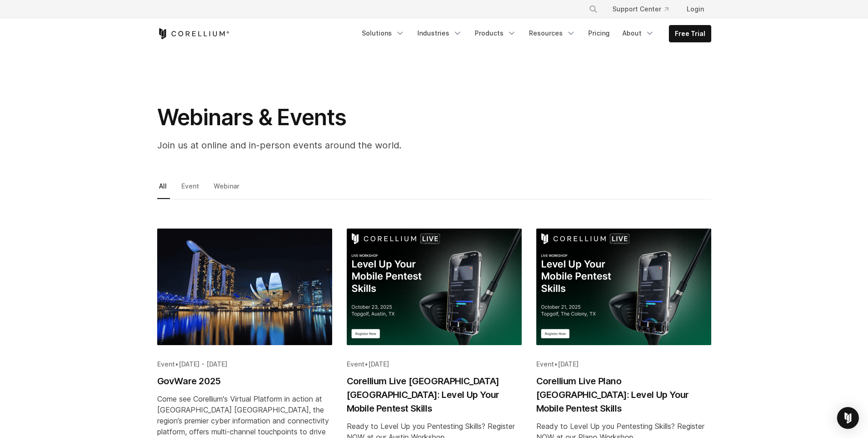 This screenshot has width=868, height=438. What do you see at coordinates (624, 286) in the screenshot?
I see `img: Corellium Live Plano TX: Level Up Your Mobile Pentest Skills` at bounding box center [624, 286].